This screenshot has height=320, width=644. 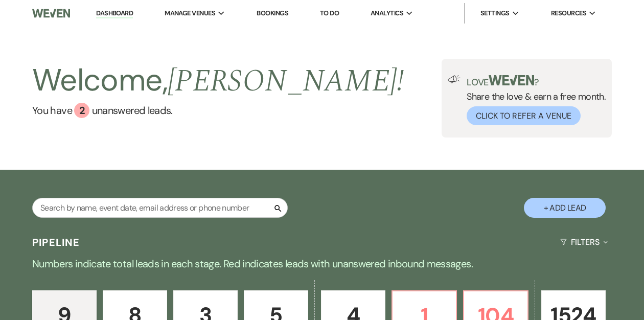 I want to click on input: Search by name, event date, email address or phone number, so click(x=160, y=208).